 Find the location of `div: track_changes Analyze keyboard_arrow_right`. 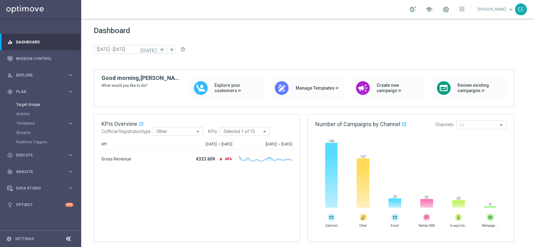

div: track_changes Analyze keyboard_arrow_right is located at coordinates (40, 172).